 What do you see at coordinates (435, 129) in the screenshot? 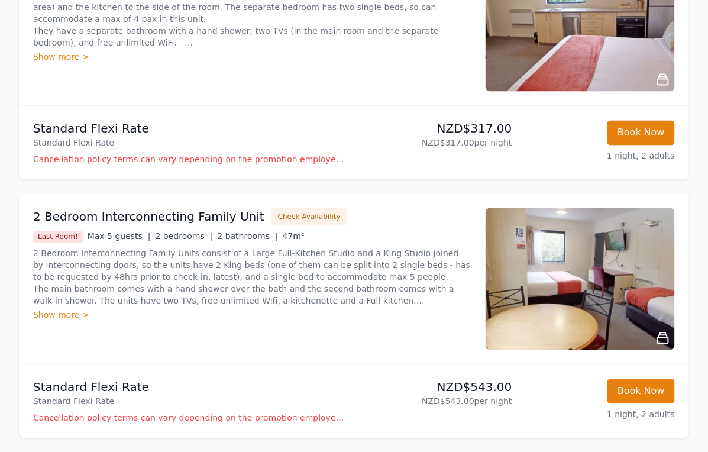
I see `p: NZD$317.00` at bounding box center [435, 129].